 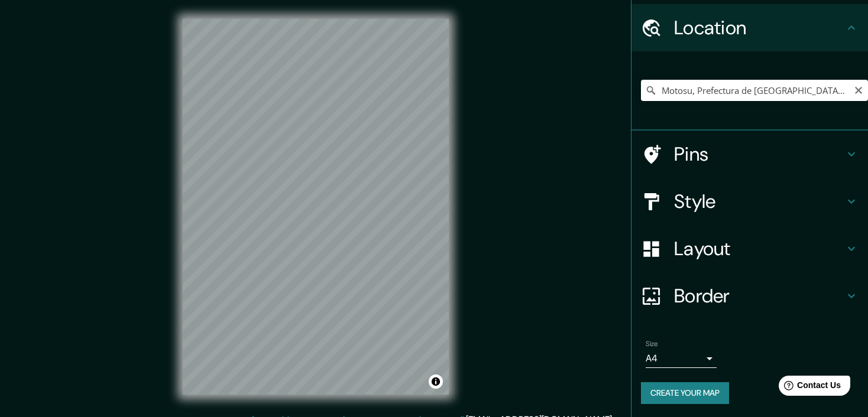 I want to click on button: Create your map, so click(x=685, y=393).